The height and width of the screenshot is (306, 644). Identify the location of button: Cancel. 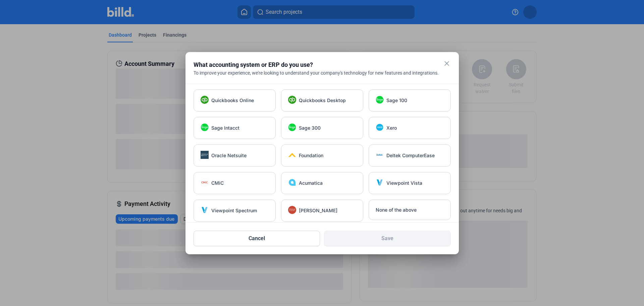
(257, 239).